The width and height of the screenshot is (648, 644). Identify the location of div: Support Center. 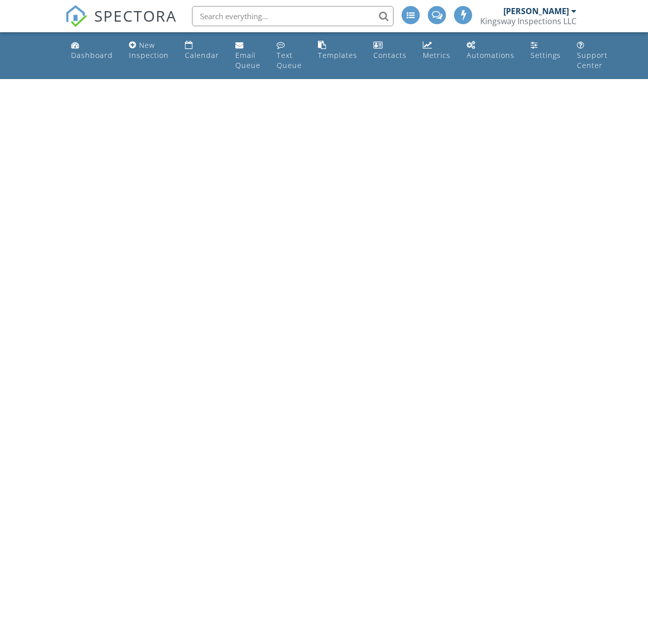
(592, 60).